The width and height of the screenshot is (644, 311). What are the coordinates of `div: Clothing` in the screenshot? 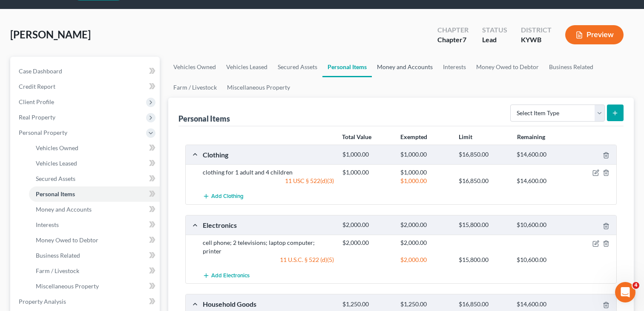 It's located at (269, 154).